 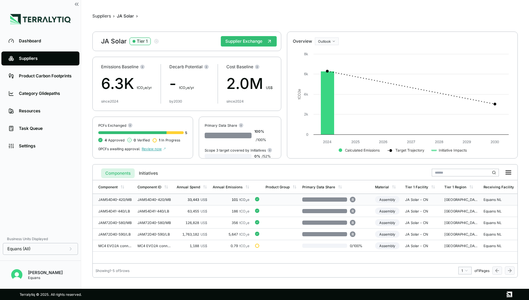 What do you see at coordinates (192, 223) in the screenshot?
I see `div: 126,828` at bounding box center [192, 223].